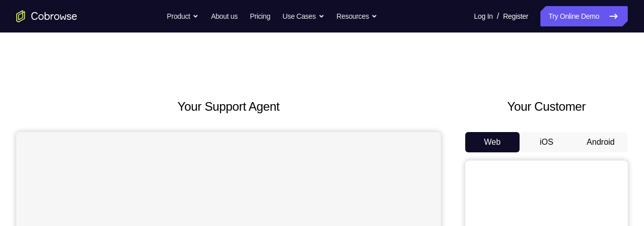 This screenshot has width=644, height=226. What do you see at coordinates (547, 142) in the screenshot?
I see `button: iOS` at bounding box center [547, 142].